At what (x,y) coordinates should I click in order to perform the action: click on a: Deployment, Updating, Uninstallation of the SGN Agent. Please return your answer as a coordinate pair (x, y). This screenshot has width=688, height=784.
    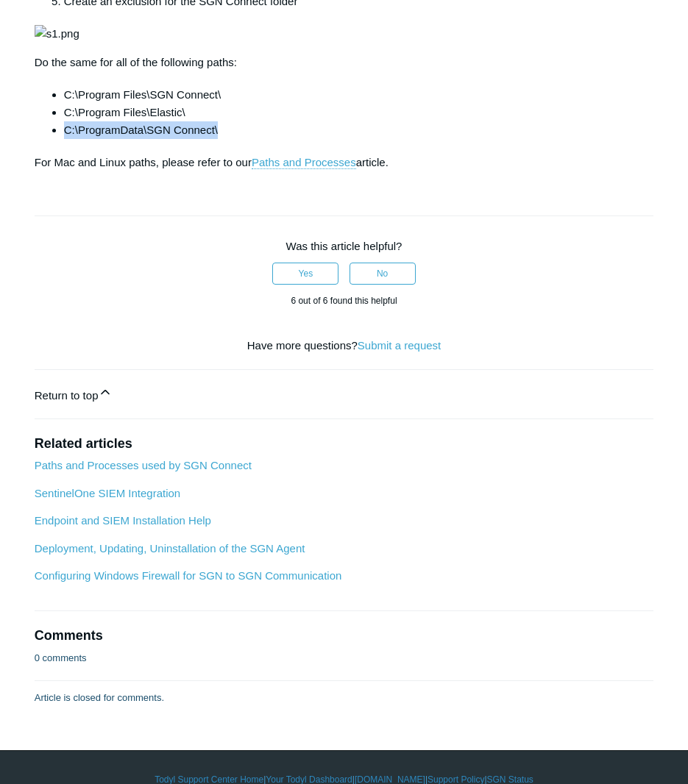
    Looking at the image, I should click on (170, 548).